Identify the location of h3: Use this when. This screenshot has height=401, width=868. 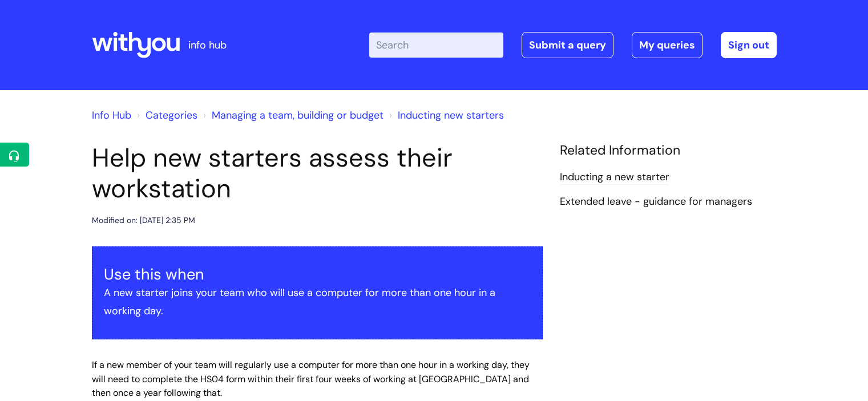
(317, 274).